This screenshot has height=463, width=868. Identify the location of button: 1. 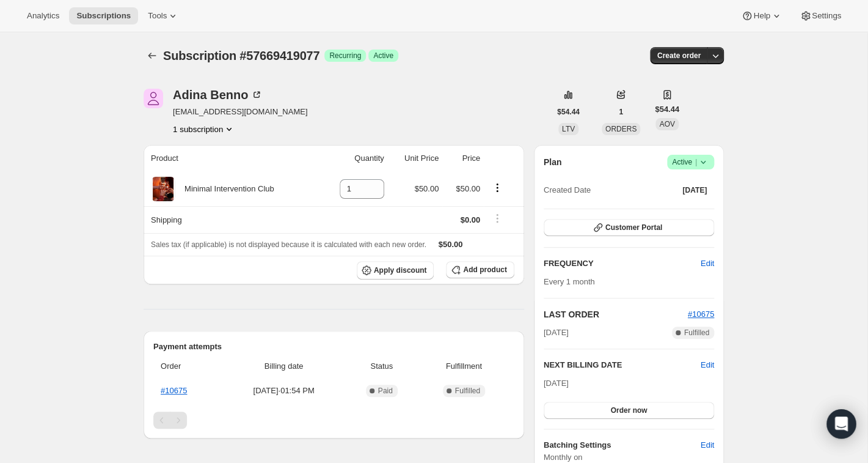
(621, 112).